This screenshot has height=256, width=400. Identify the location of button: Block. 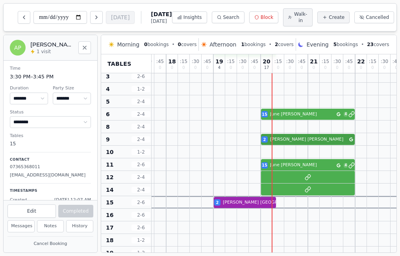
(263, 17).